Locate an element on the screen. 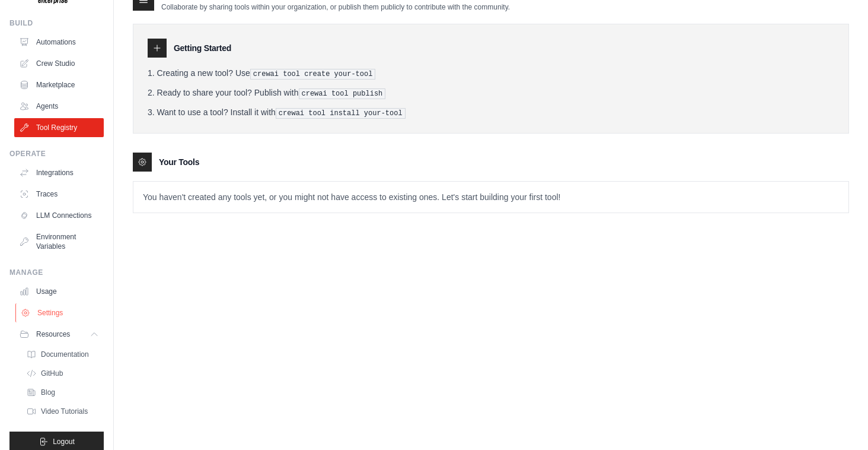 Image resolution: width=868 pixels, height=450 pixels. span: Logout is located at coordinates (63, 441).